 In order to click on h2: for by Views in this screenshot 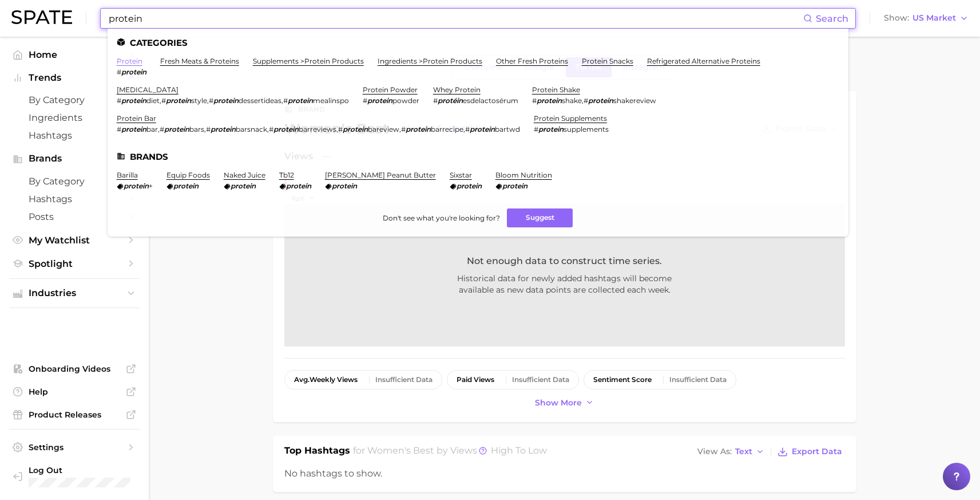, I will do `click(449, 451)`.